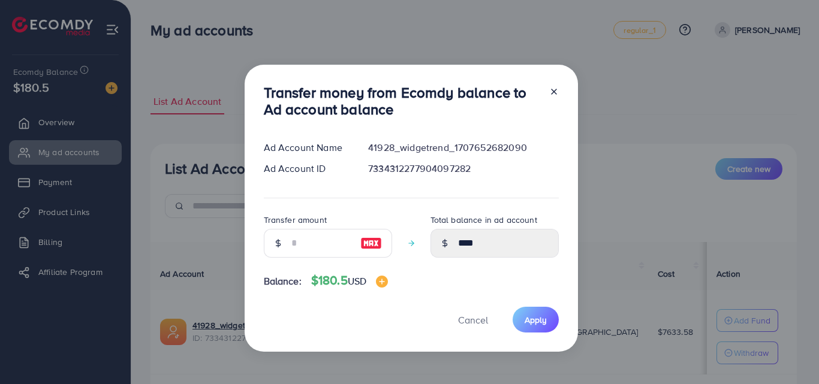  I want to click on label: Total balance in ad account, so click(484, 220).